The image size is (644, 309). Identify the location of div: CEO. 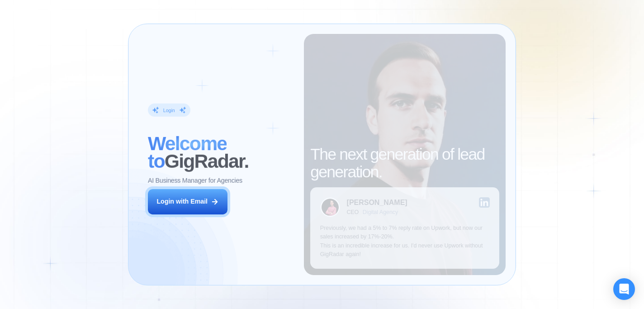
(353, 212).